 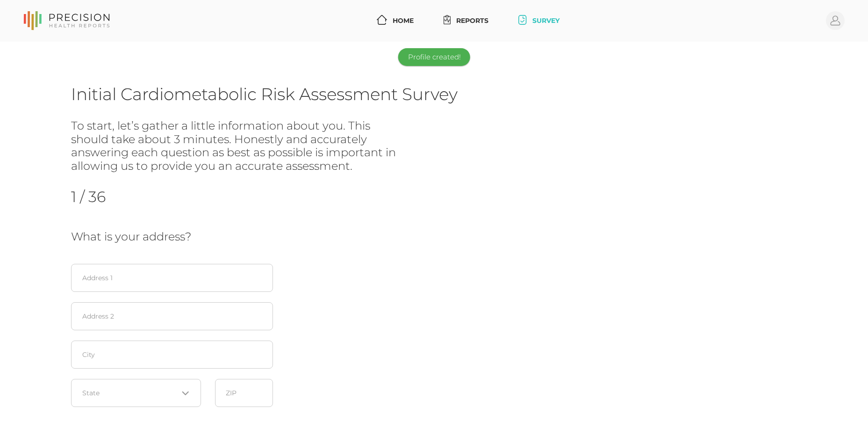 I want to click on input: City, so click(x=172, y=354).